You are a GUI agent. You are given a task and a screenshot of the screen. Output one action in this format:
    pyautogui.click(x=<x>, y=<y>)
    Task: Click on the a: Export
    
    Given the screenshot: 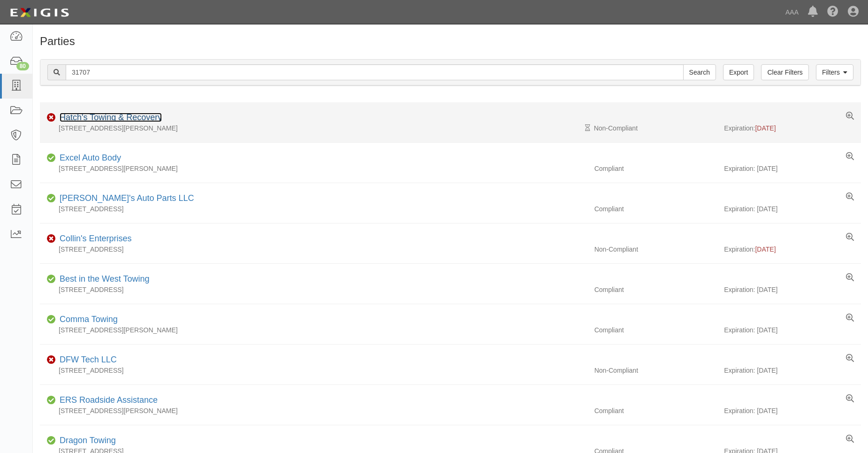 What is the action you would take?
    pyautogui.click(x=739, y=72)
    